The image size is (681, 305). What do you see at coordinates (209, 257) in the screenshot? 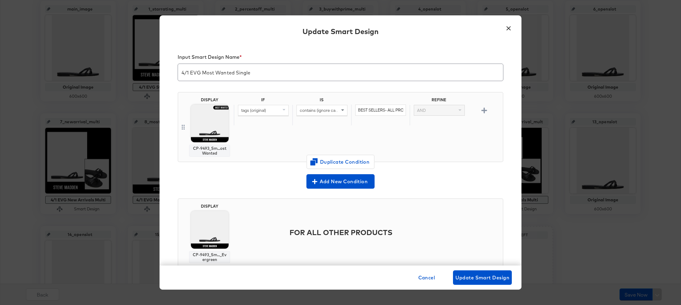
I see `div: CP-9493_Sm..._Evergreen` at bounding box center [209, 257].